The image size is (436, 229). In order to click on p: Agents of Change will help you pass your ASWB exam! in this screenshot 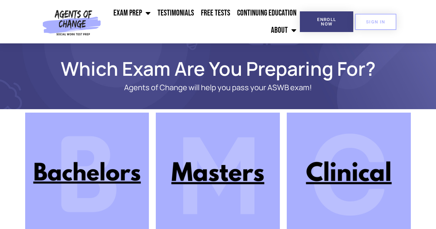, I will do `click(218, 88)`.